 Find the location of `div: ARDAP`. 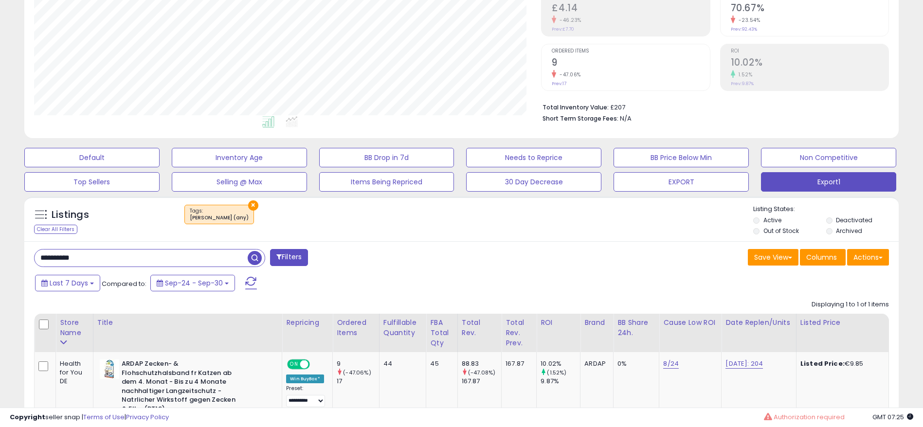

div: ARDAP is located at coordinates (595, 364).